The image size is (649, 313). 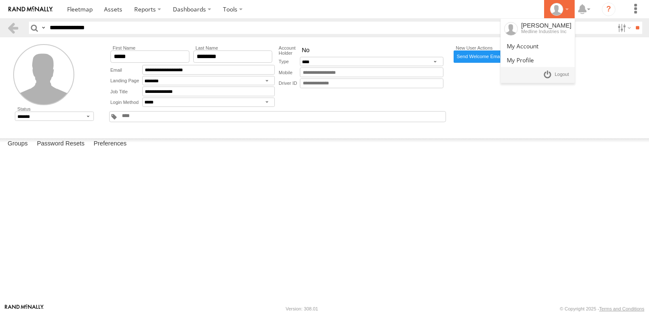 What do you see at coordinates (623, 28) in the screenshot?
I see `label: Search Filter Options` at bounding box center [623, 28].